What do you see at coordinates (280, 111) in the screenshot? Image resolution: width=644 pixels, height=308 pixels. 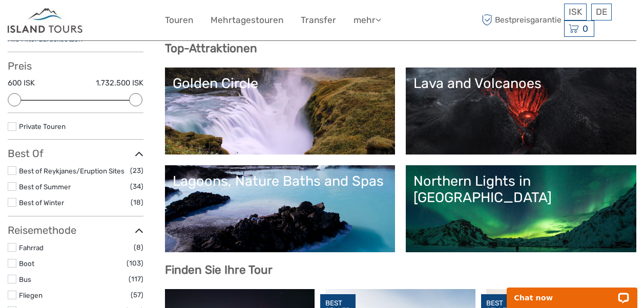 I see `a: Golden Circle` at bounding box center [280, 111].